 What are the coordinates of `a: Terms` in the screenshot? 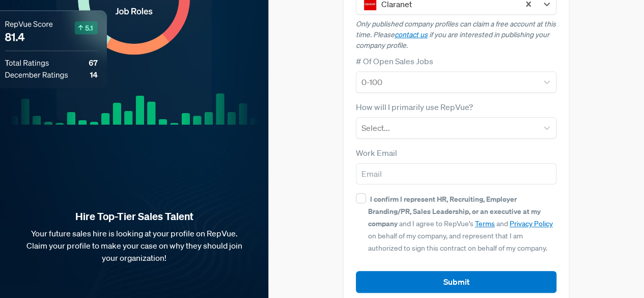 It's located at (485, 224).